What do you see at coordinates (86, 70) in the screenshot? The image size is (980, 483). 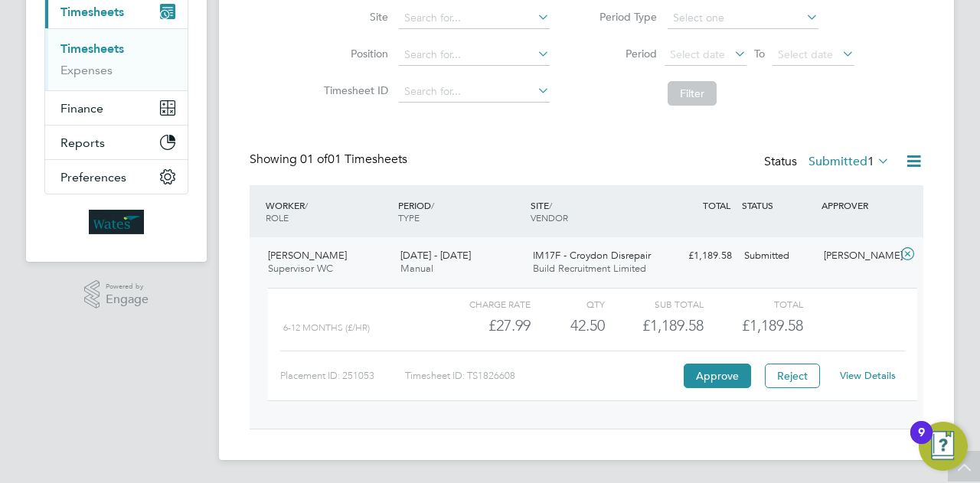 I see `a: Expenses` at bounding box center [86, 70].